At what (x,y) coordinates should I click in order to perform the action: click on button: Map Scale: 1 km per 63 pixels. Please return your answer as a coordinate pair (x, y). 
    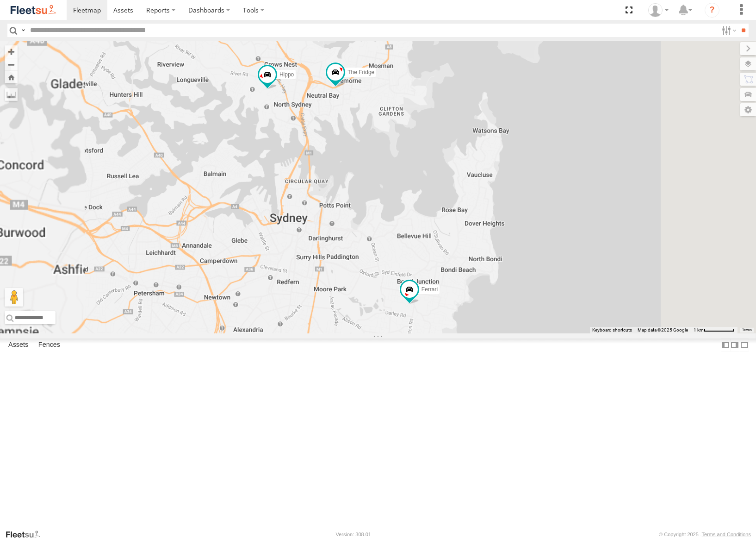
    Looking at the image, I should click on (714, 330).